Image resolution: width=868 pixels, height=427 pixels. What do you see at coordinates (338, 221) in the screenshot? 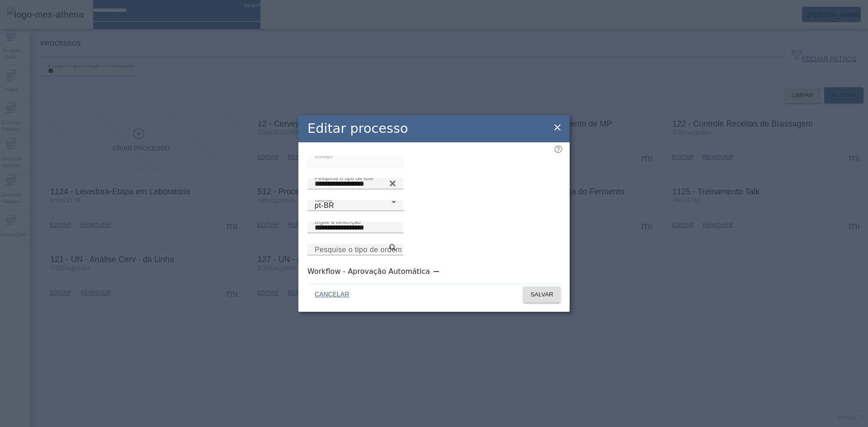
I see `mat-label: Digite a descrição` at bounding box center [338, 221].